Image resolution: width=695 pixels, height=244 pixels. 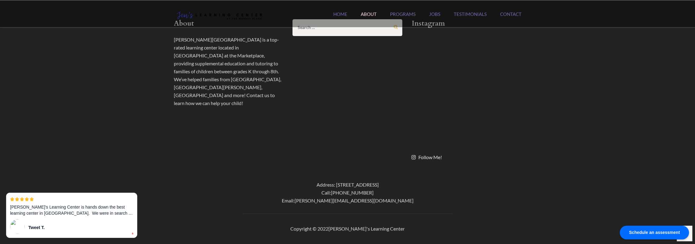 What do you see at coordinates (219, 16) in the screenshot?
I see `img: Jen's Learning Center Logo Transparent` at bounding box center [219, 16].